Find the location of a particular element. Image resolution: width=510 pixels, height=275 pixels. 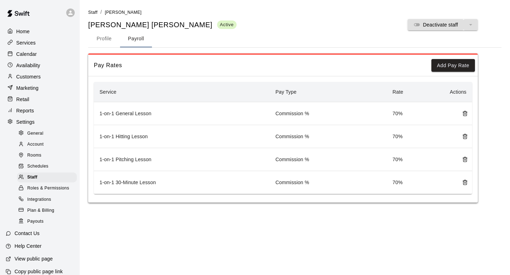

p: Marketing is located at coordinates (27, 88).